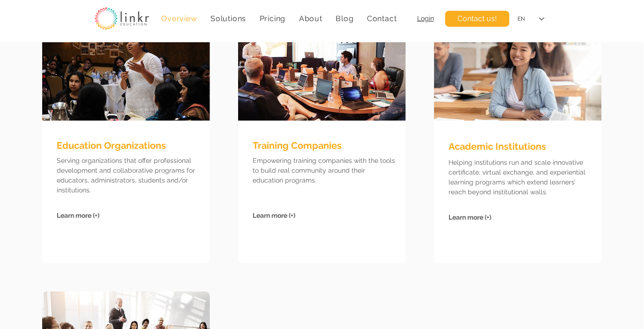 The height and width of the screenshot is (329, 644). What do you see at coordinates (522, 19) in the screenshot?
I see `div: EN` at bounding box center [522, 19].